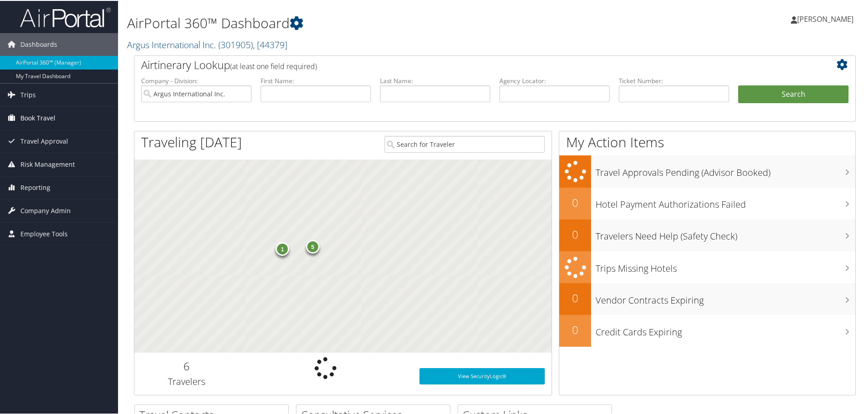 This screenshot has height=414, width=868. I want to click on span: Reporting, so click(35, 187).